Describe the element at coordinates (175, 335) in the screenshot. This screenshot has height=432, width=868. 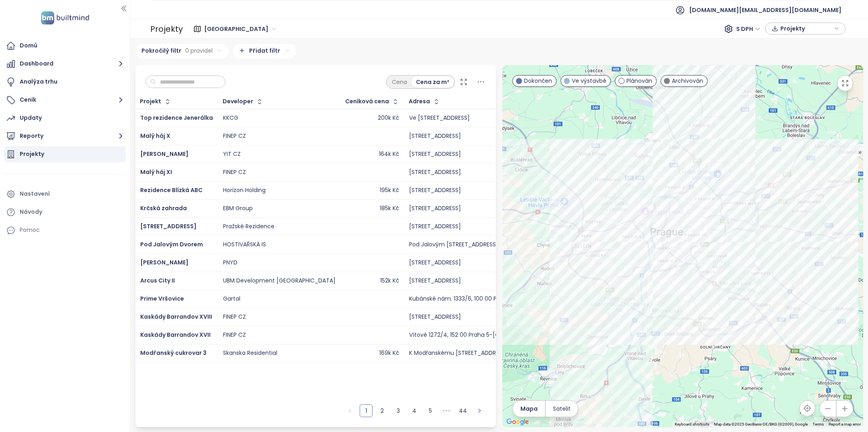
I see `a: Kaskády Barrandov XVII` at that location.